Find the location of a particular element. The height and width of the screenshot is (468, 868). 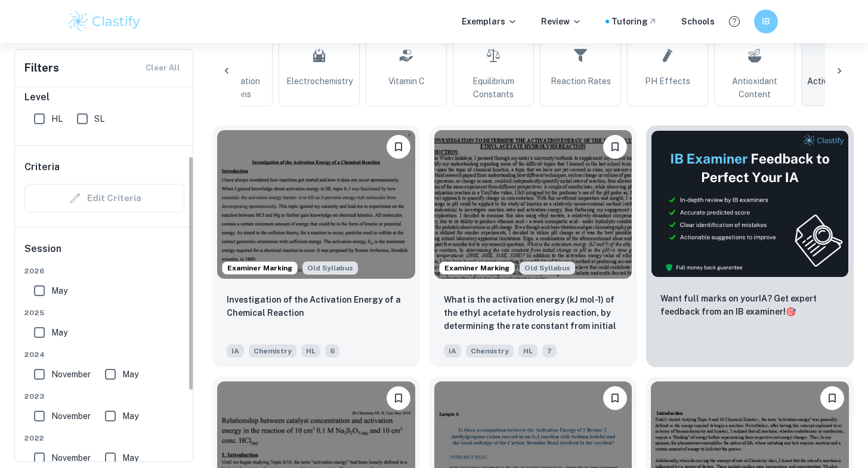

h6: Criteria is located at coordinates (42, 167).